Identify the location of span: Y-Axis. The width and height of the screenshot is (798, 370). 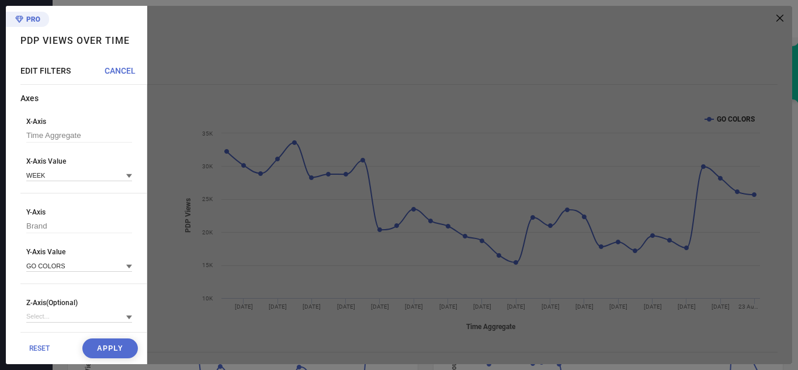
(79, 212).